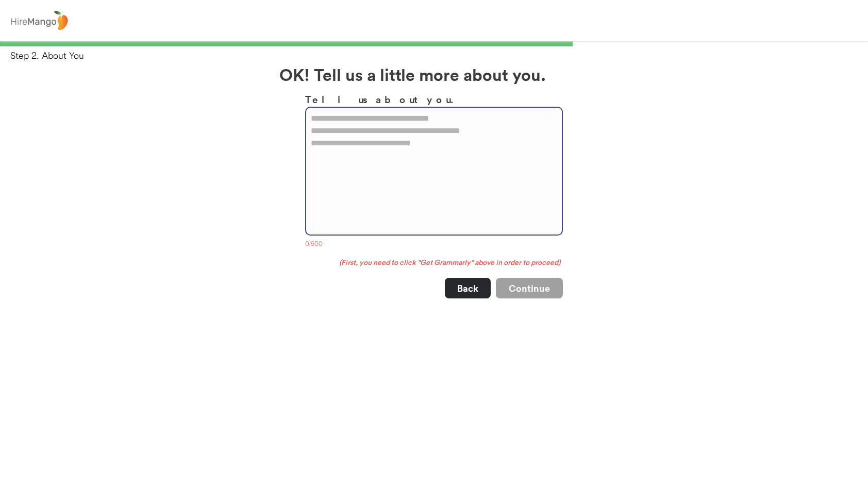 Image resolution: width=868 pixels, height=485 pixels. Describe the element at coordinates (39, 20) in the screenshot. I see `img: logo%20-%20hiremango%20gray.png` at that location.